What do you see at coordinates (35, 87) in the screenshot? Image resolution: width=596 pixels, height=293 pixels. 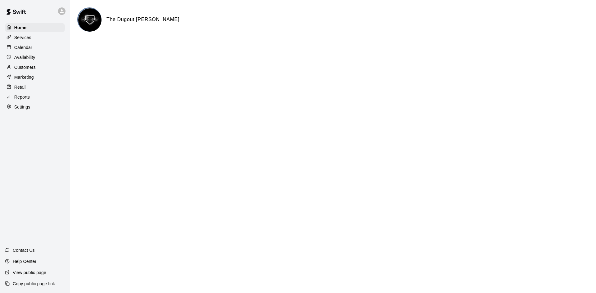 I see `a: Retail` at bounding box center [35, 87].